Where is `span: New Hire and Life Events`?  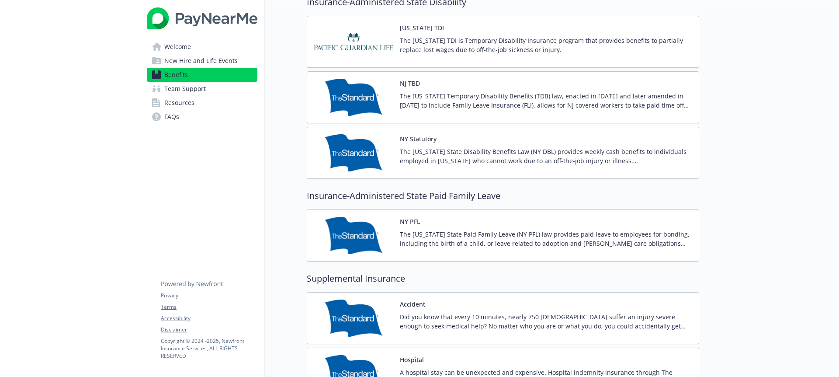 span: New Hire and Life Events is located at coordinates (201, 61).